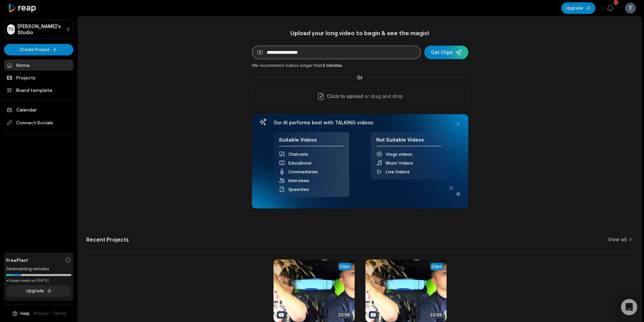 The height and width of the screenshot is (322, 644). I want to click on a: Terms, so click(59, 313).